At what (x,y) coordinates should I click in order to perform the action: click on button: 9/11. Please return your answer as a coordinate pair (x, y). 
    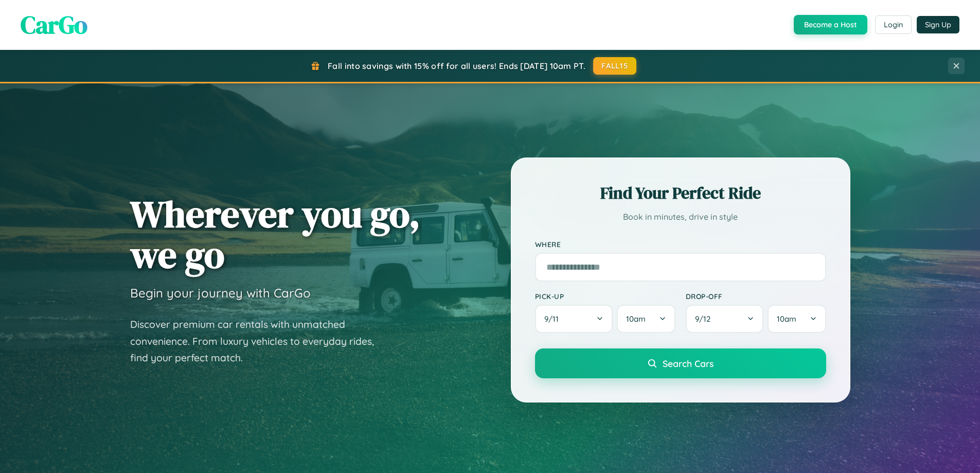
    Looking at the image, I should click on (574, 319).